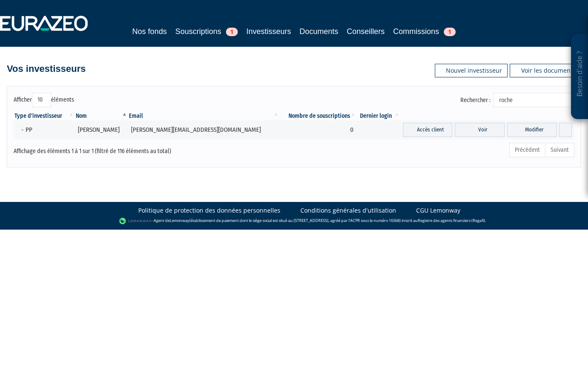  What do you see at coordinates (318, 116) in the screenshot?
I see `th: Nombre de souscriptions : activer pour trier la colonne par ordre croissant` at bounding box center [318, 116].